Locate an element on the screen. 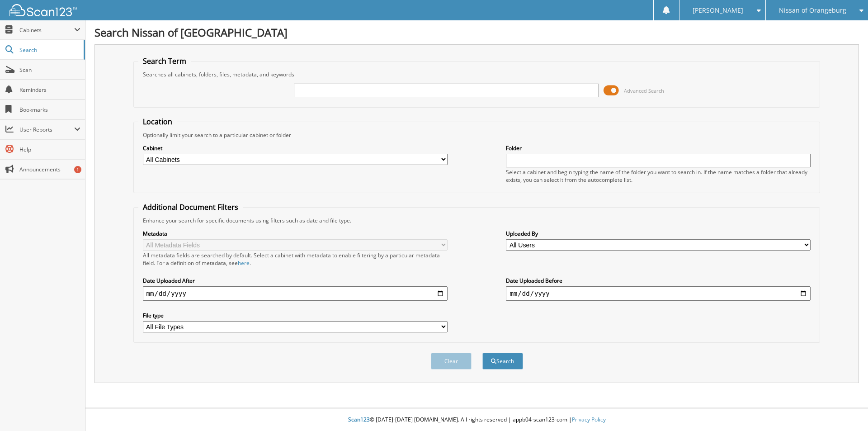 The width and height of the screenshot is (868, 431). div: All metadata fields are searched by default. Select a cabinet with metadata to enable filtering b... is located at coordinates (295, 259).